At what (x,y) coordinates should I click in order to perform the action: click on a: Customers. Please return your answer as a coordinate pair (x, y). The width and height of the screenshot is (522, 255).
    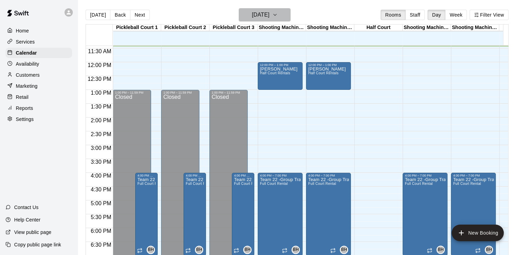
    Looking at the image, I should click on (39, 75).